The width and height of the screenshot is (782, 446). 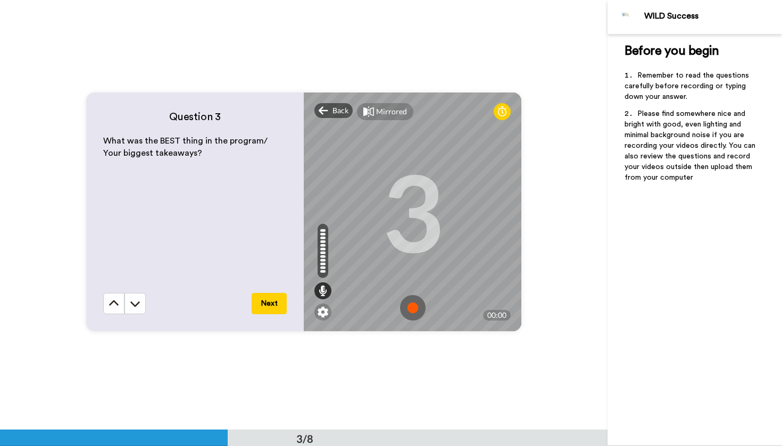 What do you see at coordinates (323, 312) in the screenshot?
I see `img: ic_gear.svg` at bounding box center [323, 312].